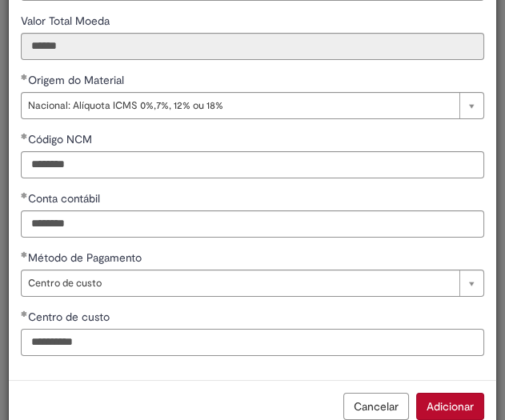 This screenshot has height=420, width=505. Describe the element at coordinates (67, 21) in the screenshot. I see `span: Somente leitura - Valor Total Moeda` at that location.